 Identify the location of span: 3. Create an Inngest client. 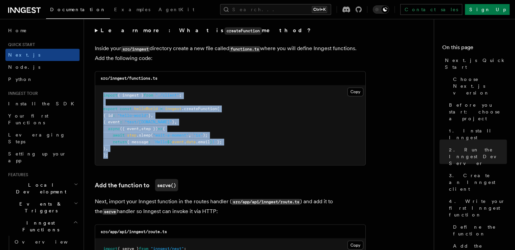
(478, 182).